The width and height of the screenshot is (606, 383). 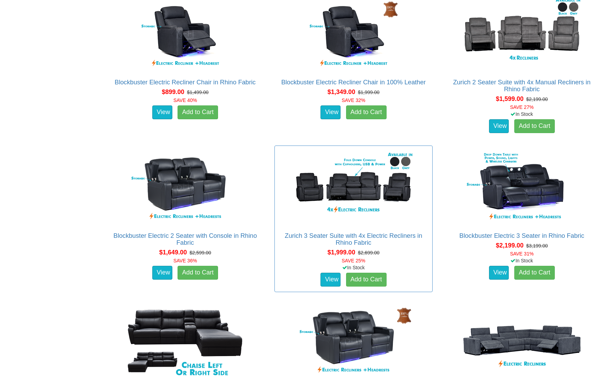 I want to click on font: SAVE 25%, so click(x=353, y=261).